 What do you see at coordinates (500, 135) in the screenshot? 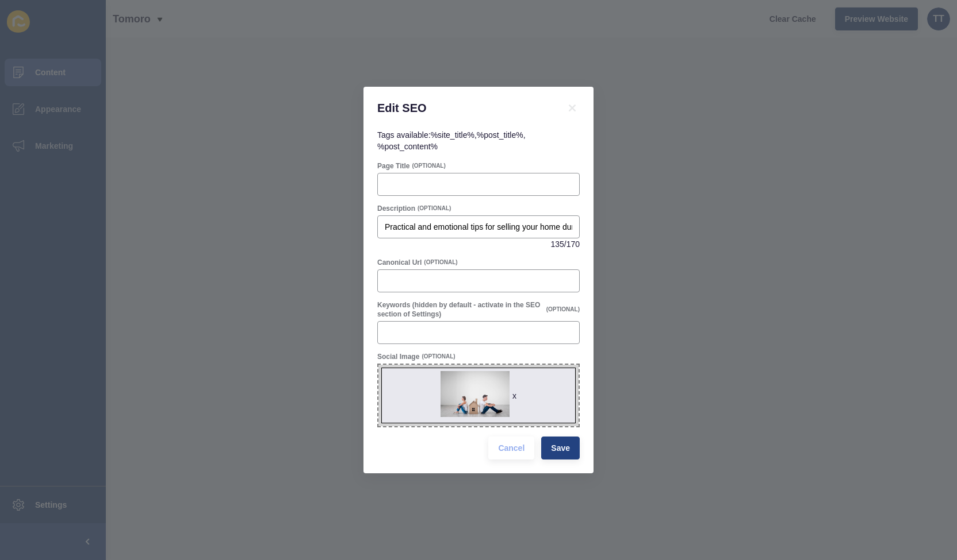
I see `code: %post_title%` at bounding box center [500, 135].